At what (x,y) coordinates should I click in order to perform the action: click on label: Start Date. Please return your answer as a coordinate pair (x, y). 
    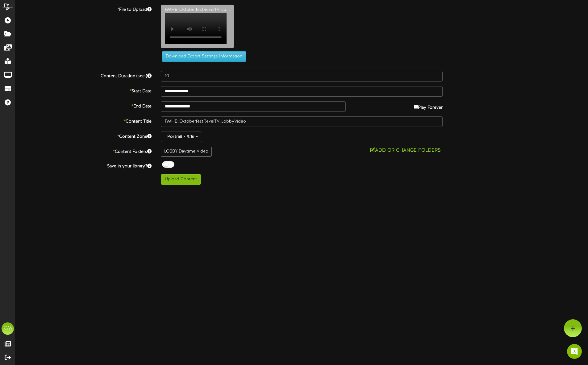
    Looking at the image, I should click on (83, 90).